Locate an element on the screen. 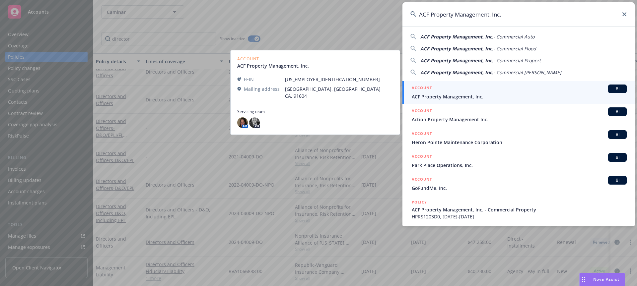  button: Nova Assist is located at coordinates (602, 280).